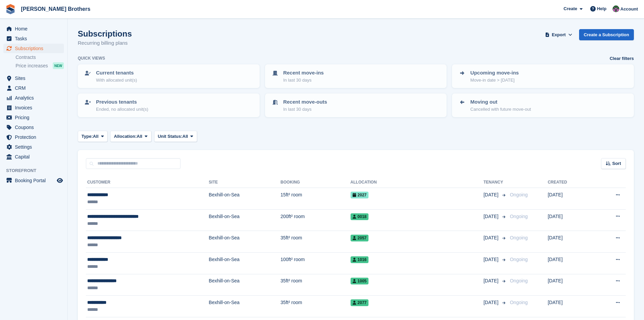 This screenshot has width=644, height=320. Describe the element at coordinates (360, 281) in the screenshot. I see `span: 1005` at that location.